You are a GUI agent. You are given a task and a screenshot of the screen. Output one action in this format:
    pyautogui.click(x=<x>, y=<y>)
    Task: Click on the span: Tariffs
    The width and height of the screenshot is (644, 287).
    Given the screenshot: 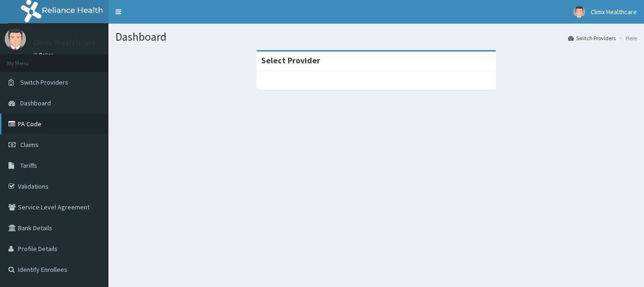 What is the action you would take?
    pyautogui.click(x=29, y=165)
    